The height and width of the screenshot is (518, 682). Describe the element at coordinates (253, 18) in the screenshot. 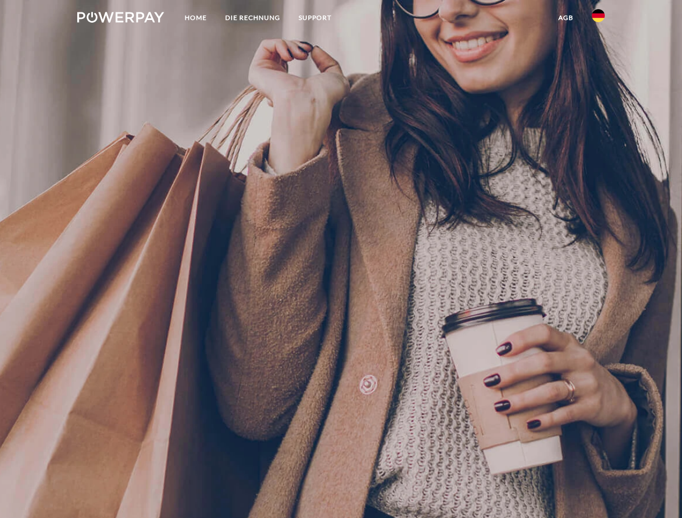

I see `a: DIE RECHNUNG` at that location.